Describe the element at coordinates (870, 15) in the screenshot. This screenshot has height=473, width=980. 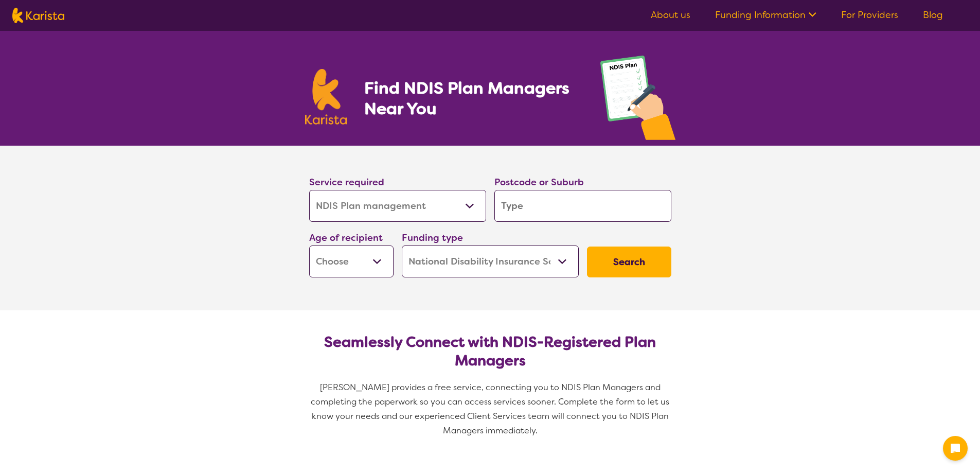
I see `a: For Providers` at that location.